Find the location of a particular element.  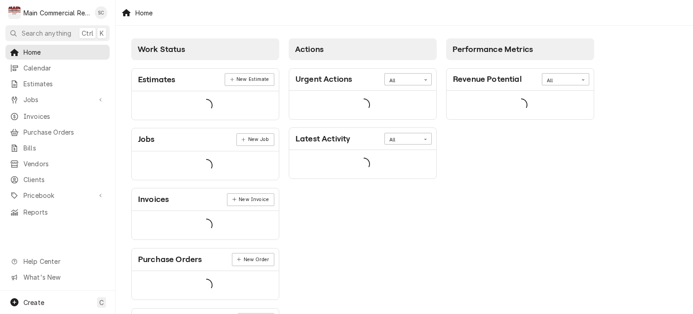

span: Home is located at coordinates (64, 52).